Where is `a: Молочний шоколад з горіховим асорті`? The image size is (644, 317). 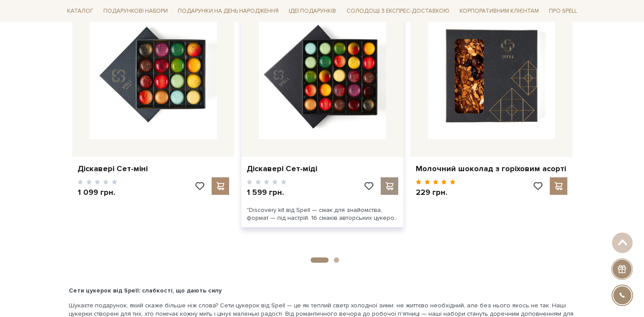 a: Молочний шоколад з горіховим асорті is located at coordinates (491, 169).